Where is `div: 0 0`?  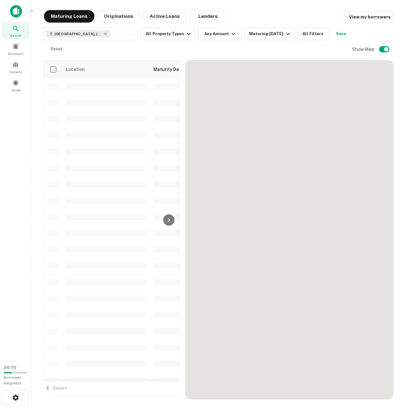 div: 0 0 is located at coordinates (289, 230).